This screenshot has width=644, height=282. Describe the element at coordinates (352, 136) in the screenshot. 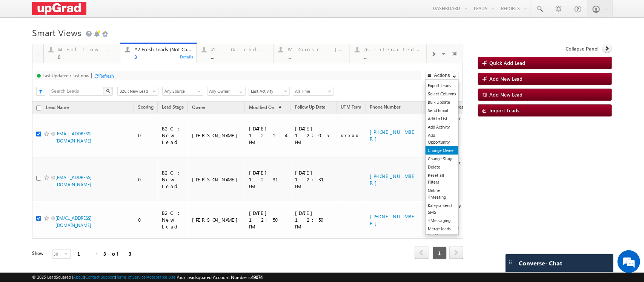

I see `div: xxxxx` at that location.